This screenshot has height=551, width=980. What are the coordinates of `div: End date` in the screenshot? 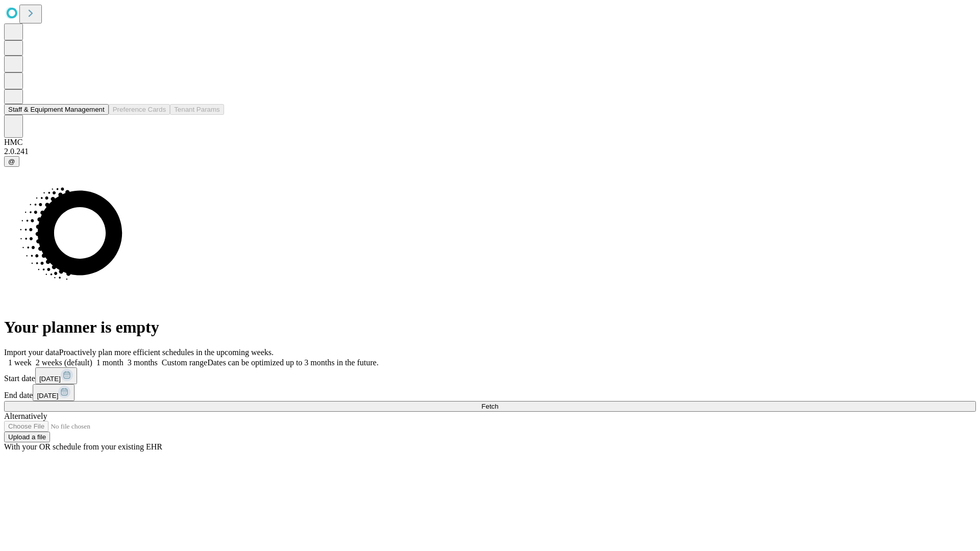 It's located at (490, 392).